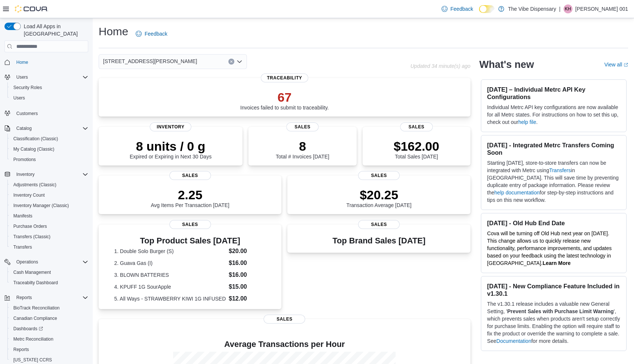 The height and width of the screenshot is (364, 634). What do you see at coordinates (49, 307) in the screenshot?
I see `button: BioTrack Reconciliation` at bounding box center [49, 307].